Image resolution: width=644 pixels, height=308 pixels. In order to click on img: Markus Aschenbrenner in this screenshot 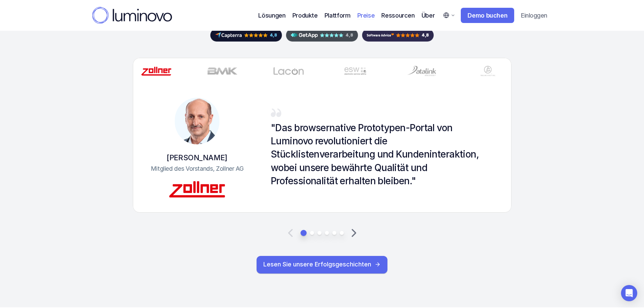, I will do `click(197, 121)`.